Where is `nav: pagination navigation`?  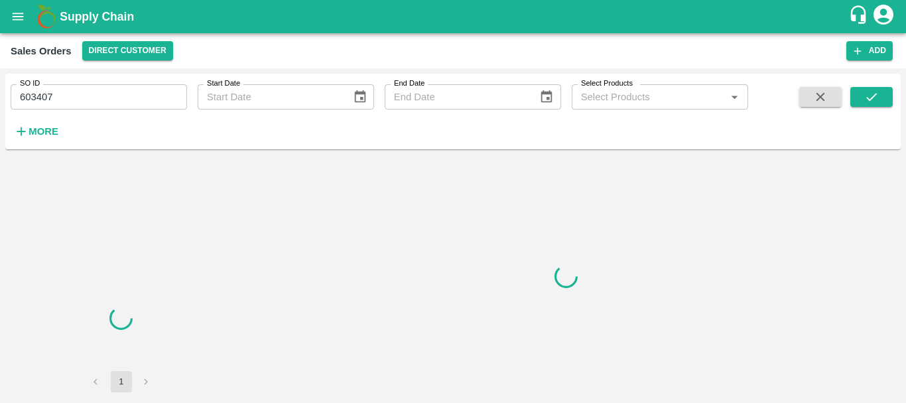
nav: pagination navigation is located at coordinates (121, 381).